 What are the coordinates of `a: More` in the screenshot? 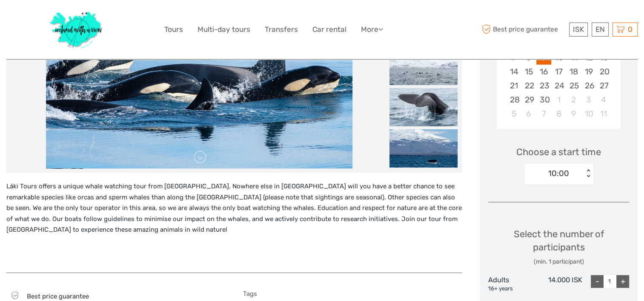 It's located at (372, 30).